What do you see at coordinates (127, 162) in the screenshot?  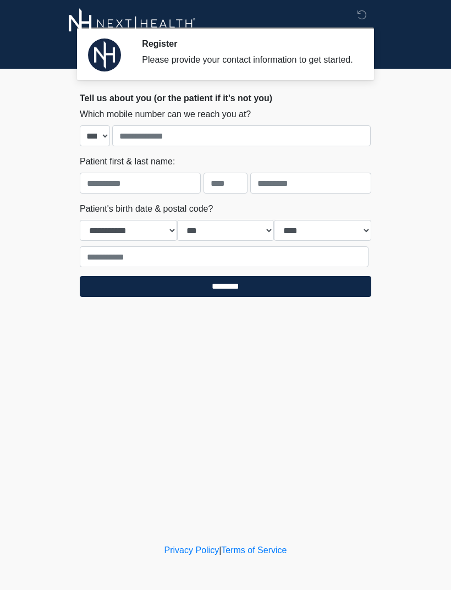 I see `label: Patient first & last name:` at bounding box center [127, 162].